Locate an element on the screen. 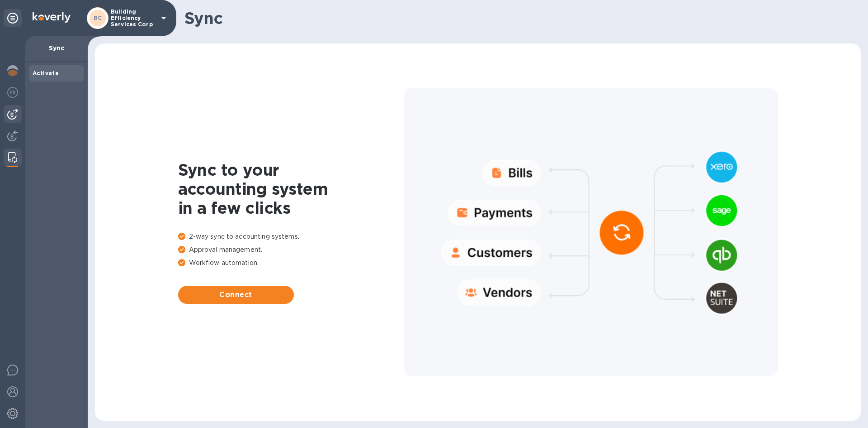 This screenshot has width=868, height=428. p: Building Efficiency Services Corp is located at coordinates (134, 18).